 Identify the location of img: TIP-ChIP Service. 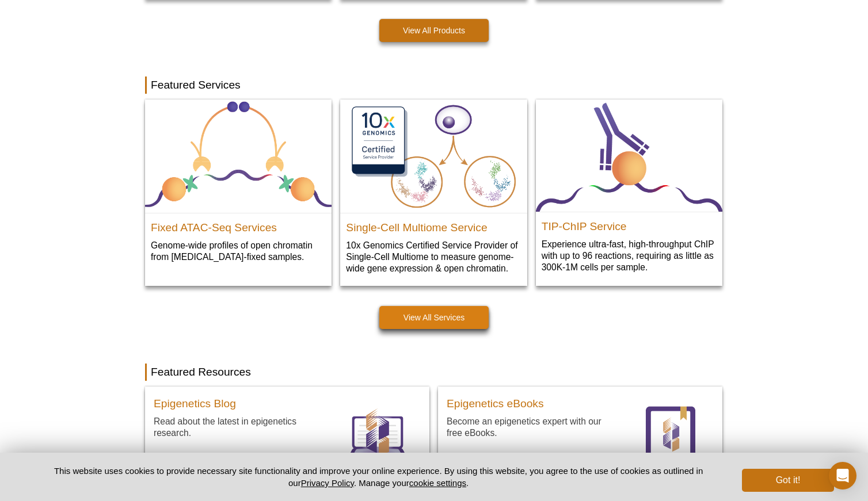
(629, 156).